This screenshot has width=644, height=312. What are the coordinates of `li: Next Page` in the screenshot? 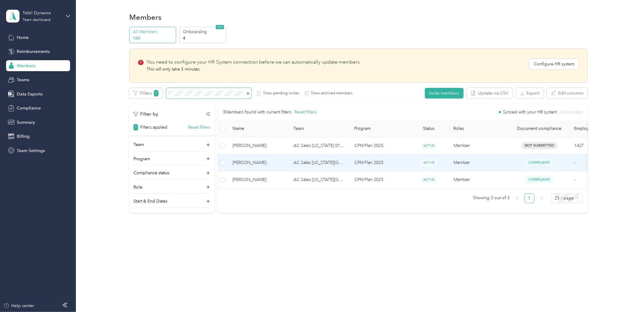 It's located at (541, 198).